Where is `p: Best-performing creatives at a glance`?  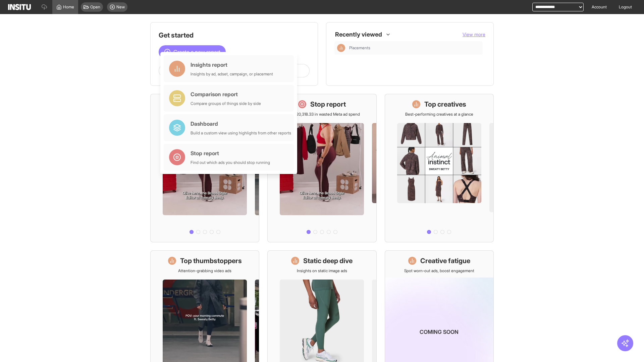
p: Best-performing creatives at a glance is located at coordinates (439, 114).